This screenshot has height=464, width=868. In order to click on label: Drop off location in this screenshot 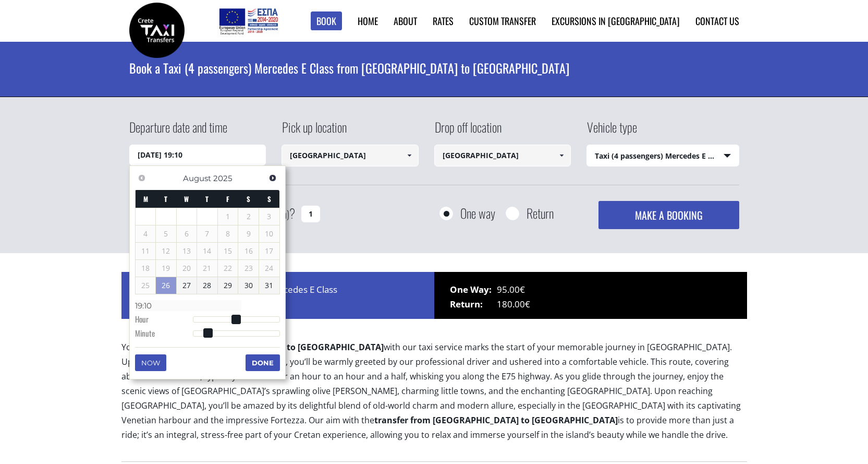, I will do `click(467, 131)`.